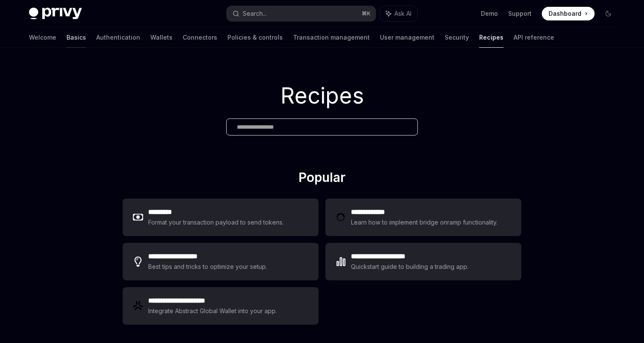 This screenshot has height=343, width=644. I want to click on a: Wallets, so click(162, 38).